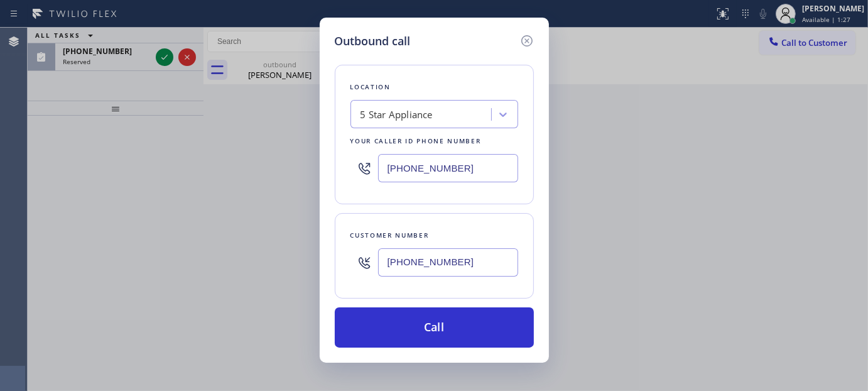 This screenshot has width=868, height=391. What do you see at coordinates (434, 235) in the screenshot?
I see `div: Customer number` at bounding box center [434, 235].